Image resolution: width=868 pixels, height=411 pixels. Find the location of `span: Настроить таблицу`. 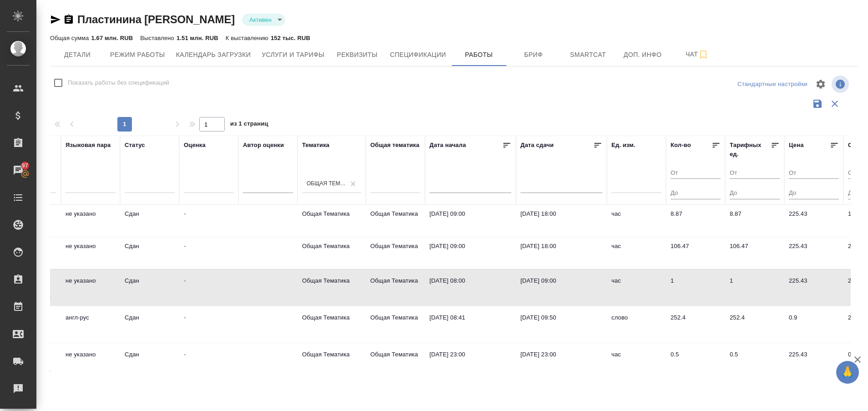

span: Настроить таблицу is located at coordinates (820, 84).